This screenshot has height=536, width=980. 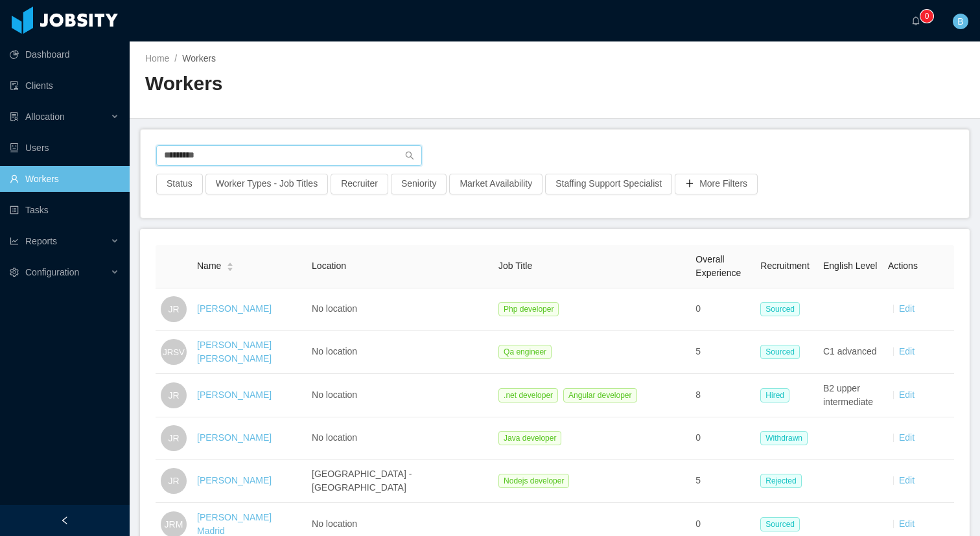 I want to click on span: Php developer, so click(x=529, y=309).